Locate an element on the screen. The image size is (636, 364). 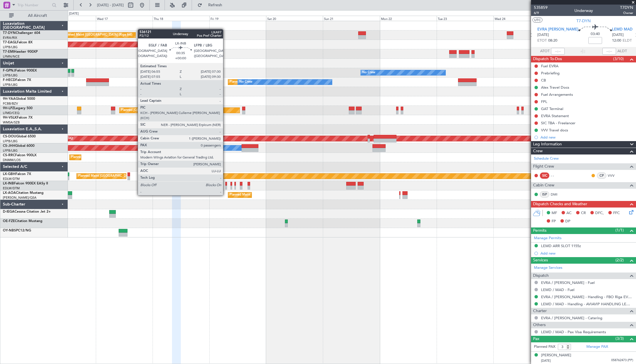
span: T7-EMI is located at coordinates (9, 52).